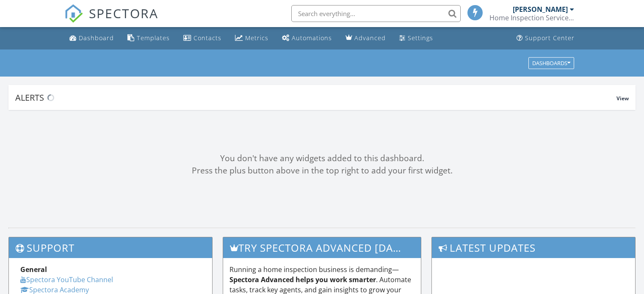 The height and width of the screenshot is (294, 644). I want to click on h3: Support, so click(111, 247).